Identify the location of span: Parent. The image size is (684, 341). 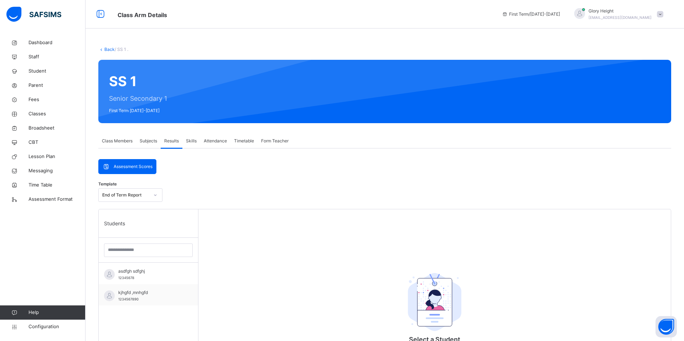
(57, 86).